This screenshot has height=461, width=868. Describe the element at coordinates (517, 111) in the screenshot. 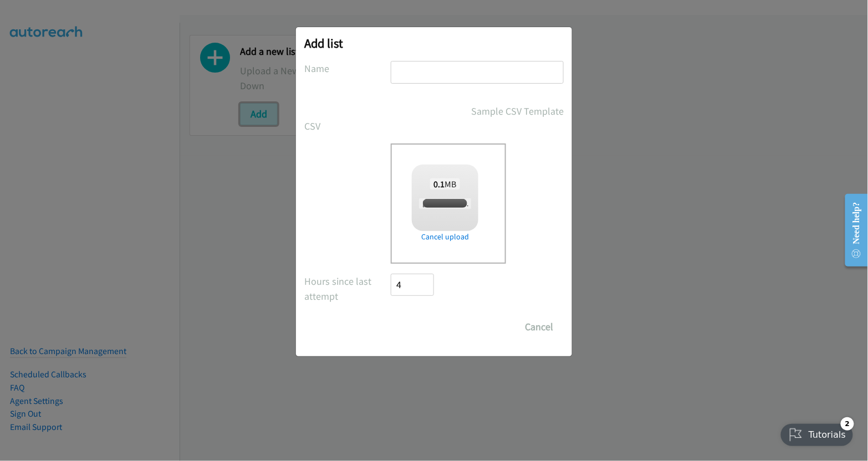

I see `a: Sample CSV Template` at that location.